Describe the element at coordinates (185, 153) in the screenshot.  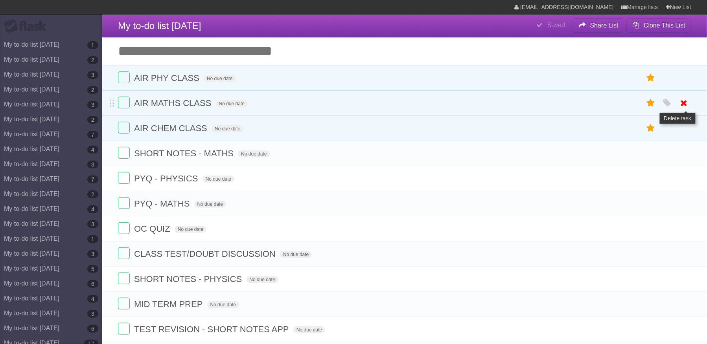
I see `span: SHORT NOTES - MATHS` at that location.